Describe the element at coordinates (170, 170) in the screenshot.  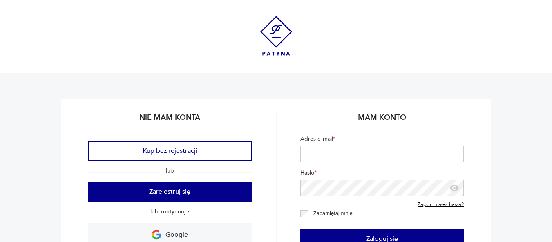
I see `span: lub` at that location.